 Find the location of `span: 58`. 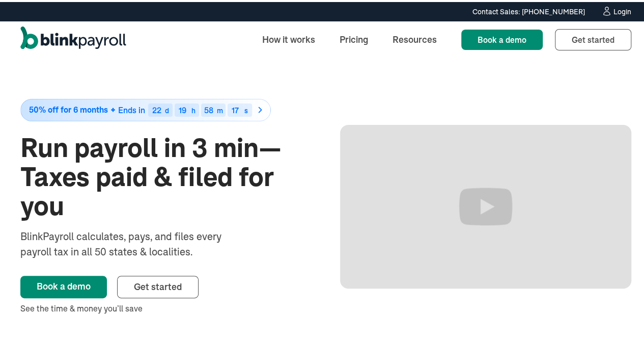

span: 58 is located at coordinates (209, 108).